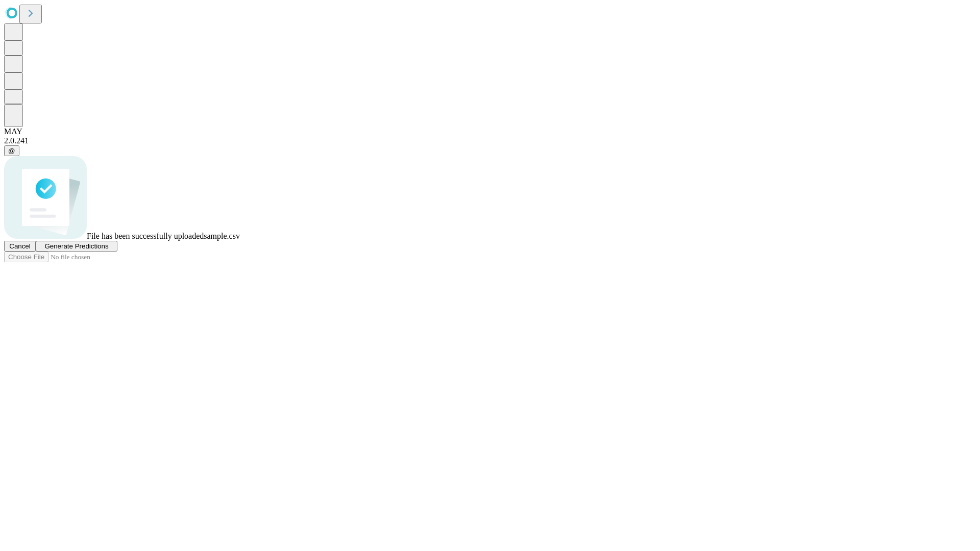  What do you see at coordinates (222, 236) in the screenshot?
I see `span: sample.csv` at bounding box center [222, 236].